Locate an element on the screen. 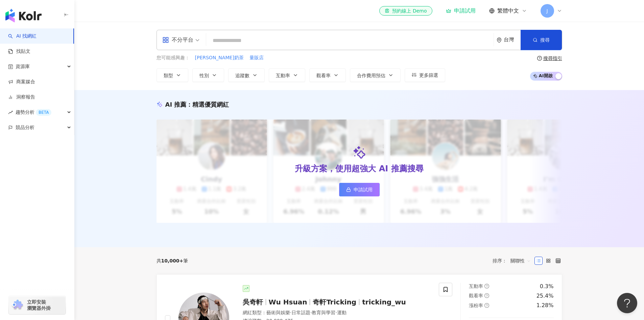 Image resolution: width=644 pixels, height=320 pixels. span: 競品分析 is located at coordinates (25, 127).